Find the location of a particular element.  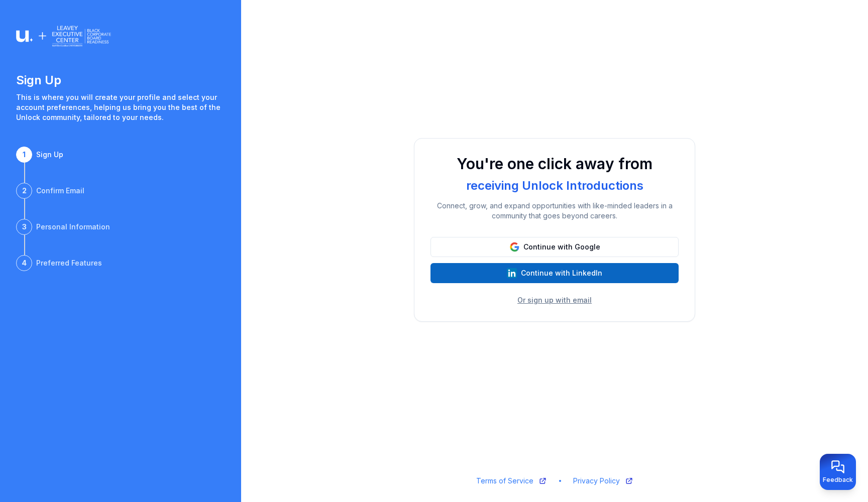

a: Terms of Service is located at coordinates (511, 481).